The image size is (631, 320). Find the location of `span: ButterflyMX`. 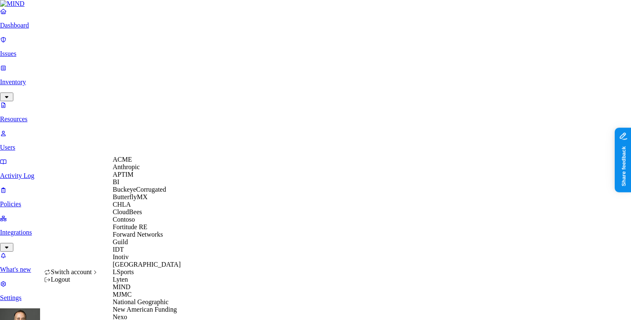

span: ButterflyMX is located at coordinates (130, 197).